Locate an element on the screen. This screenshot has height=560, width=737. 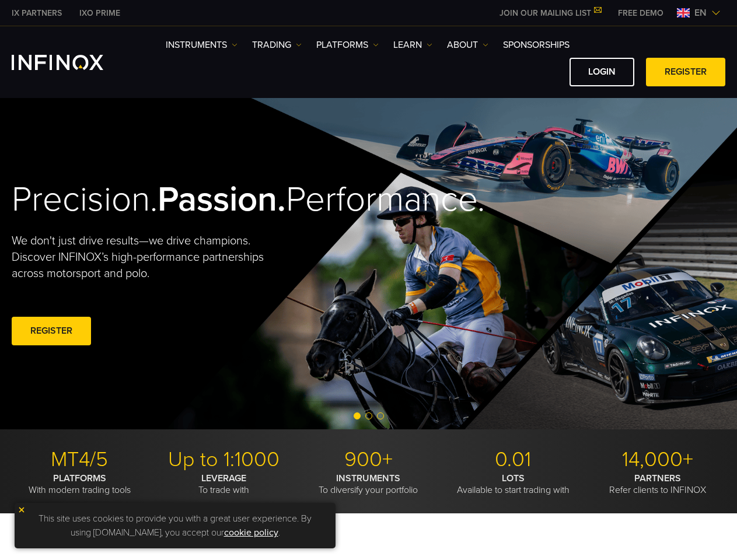
p: MT4/5 is located at coordinates (79, 460).